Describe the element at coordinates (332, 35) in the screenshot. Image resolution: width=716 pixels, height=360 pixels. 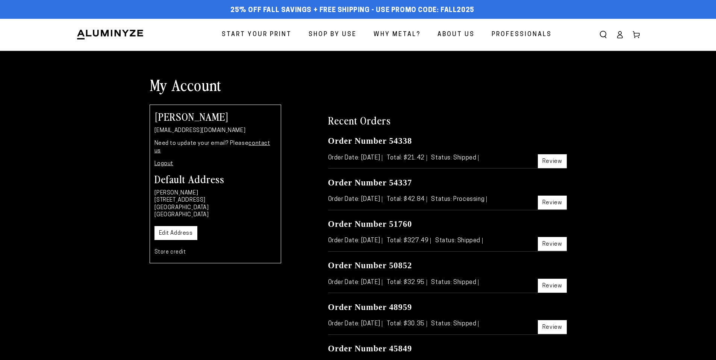
I see `a: Shop By Use` at that location.